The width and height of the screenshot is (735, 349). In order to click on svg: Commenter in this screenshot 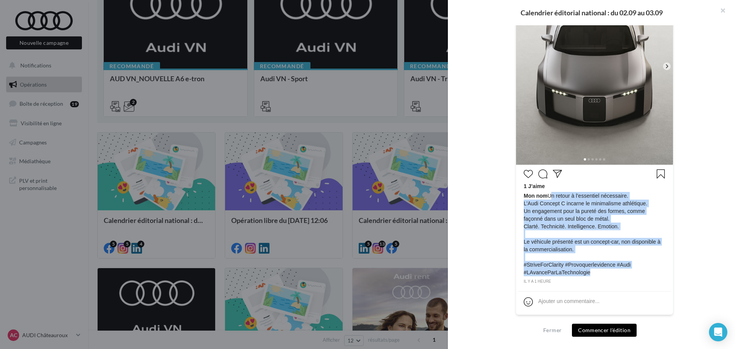, I will do `click(543, 174)`.